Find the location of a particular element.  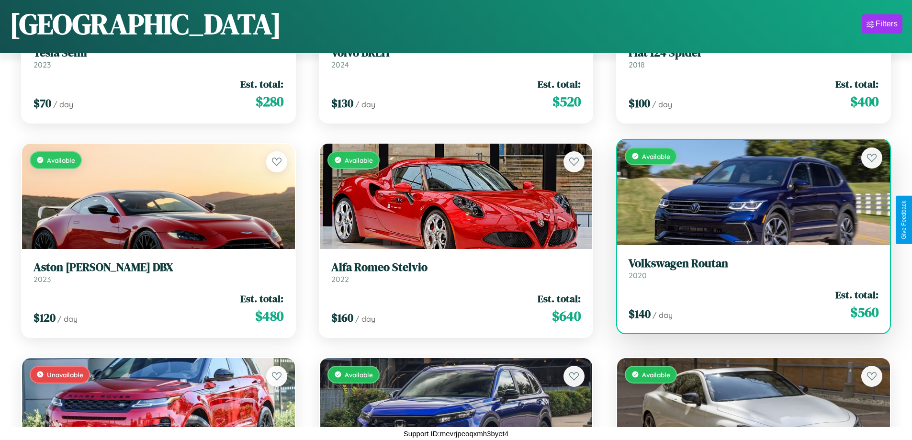

span: $ 480 is located at coordinates (269, 316).